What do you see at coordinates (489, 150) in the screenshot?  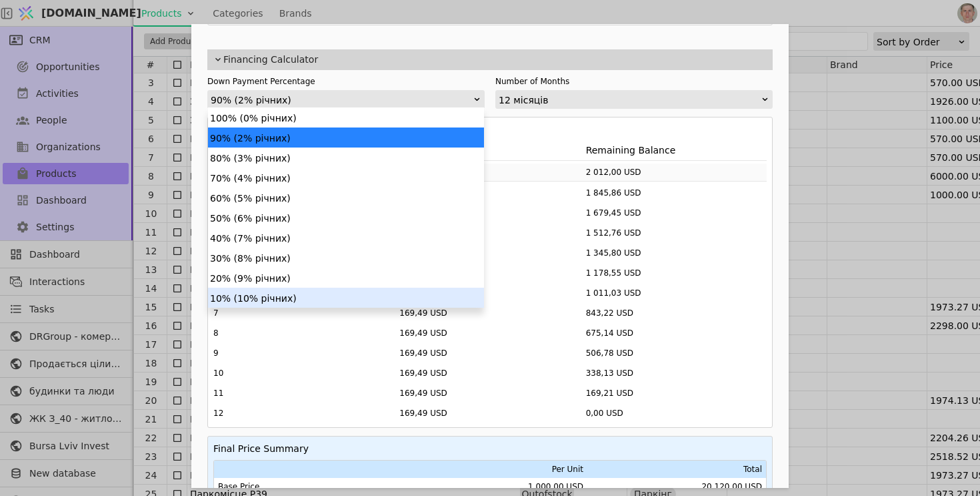 I see `div: Monthly Payment` at bounding box center [489, 150].